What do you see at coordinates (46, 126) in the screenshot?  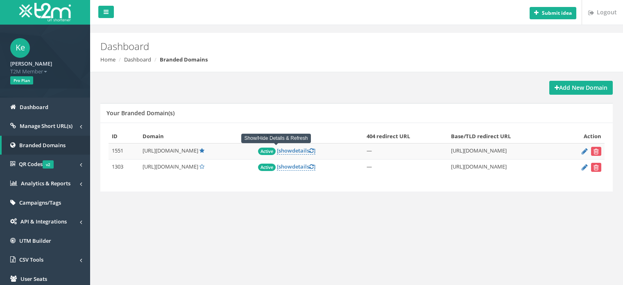 I see `span: Manage Short URL(s)` at bounding box center [46, 126].